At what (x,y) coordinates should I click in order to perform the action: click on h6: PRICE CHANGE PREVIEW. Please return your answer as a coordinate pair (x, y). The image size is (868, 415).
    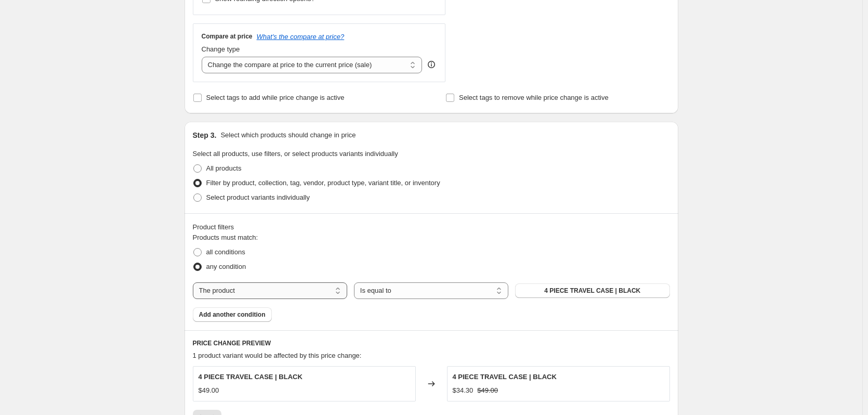
    Looking at the image, I should click on (431, 343).